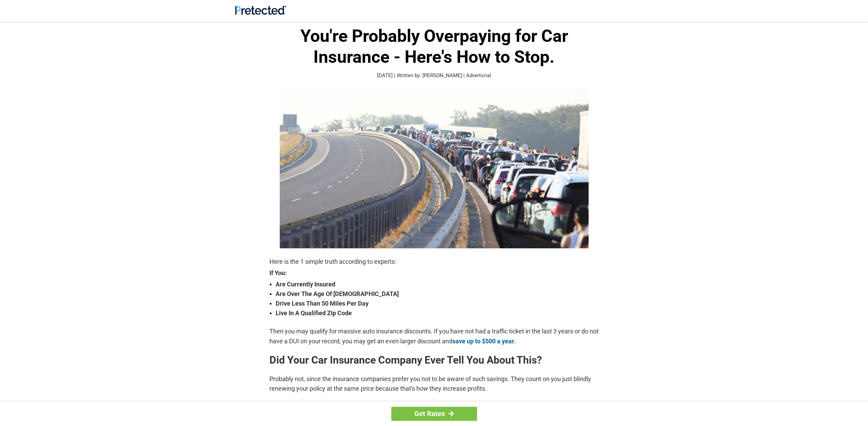 This screenshot has width=868, height=426. I want to click on p: Probably not, since the insurance companies prefer you not to be aware of such savings. They coun..., so click(434, 384).